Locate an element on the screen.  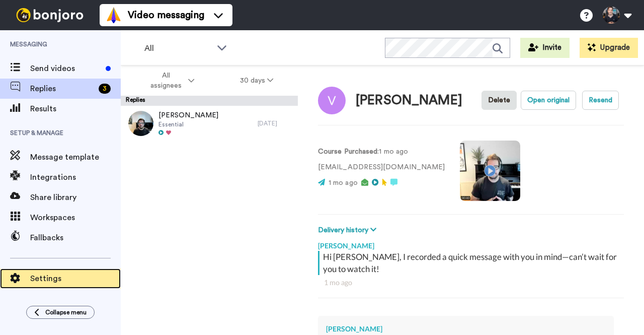
span: Replies is located at coordinates (62, 89).